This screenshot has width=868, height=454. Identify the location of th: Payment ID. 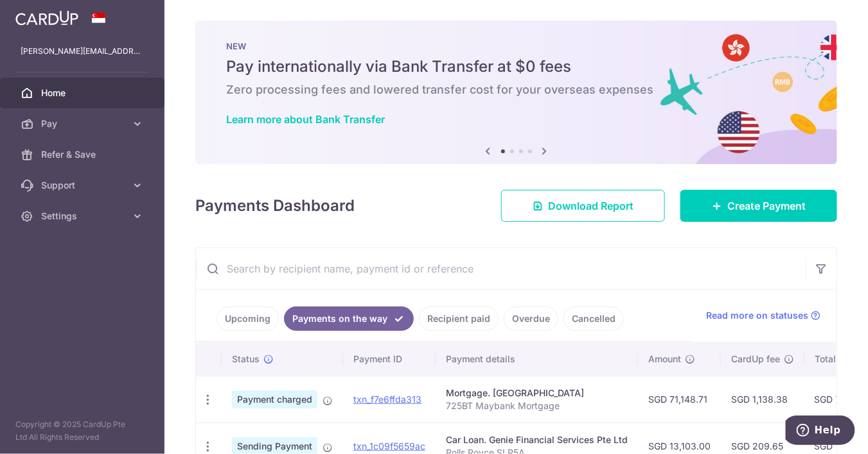
(389, 359).